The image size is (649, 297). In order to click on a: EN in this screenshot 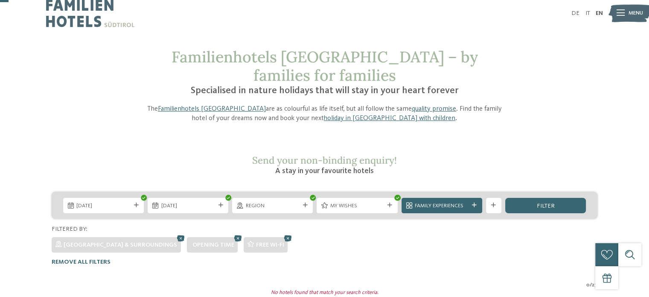, I will do `click(599, 13)`.